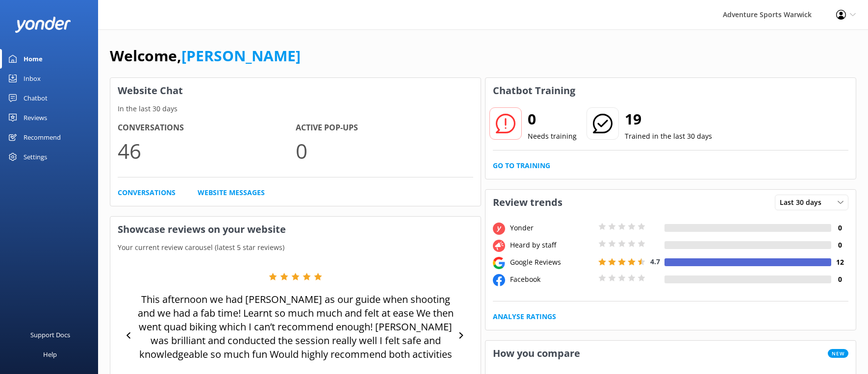 This screenshot has width=868, height=374. What do you see at coordinates (521, 166) in the screenshot?
I see `a: Go to Training` at bounding box center [521, 166].